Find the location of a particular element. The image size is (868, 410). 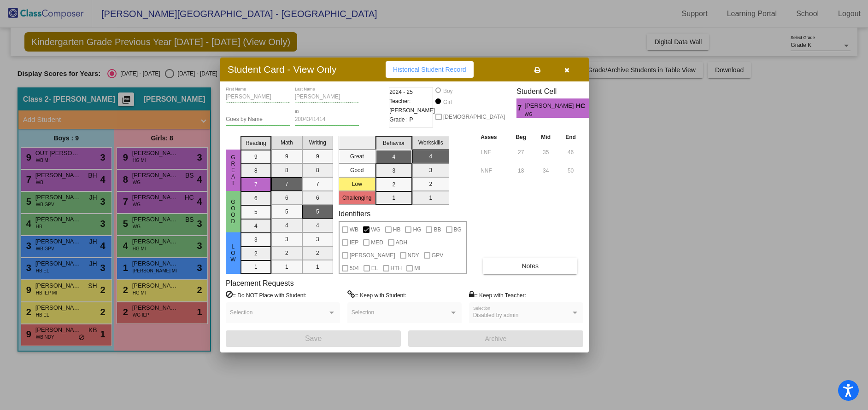

span: Save is located at coordinates (313, 338).